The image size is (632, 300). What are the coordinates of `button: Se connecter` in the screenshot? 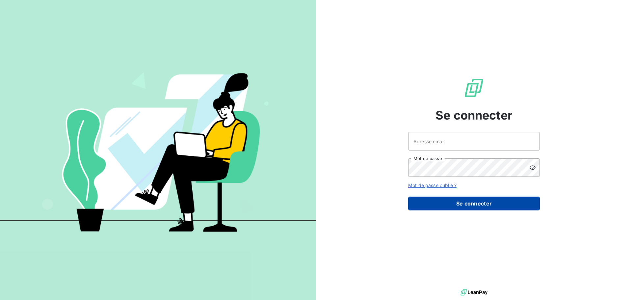 It's located at (474, 204).